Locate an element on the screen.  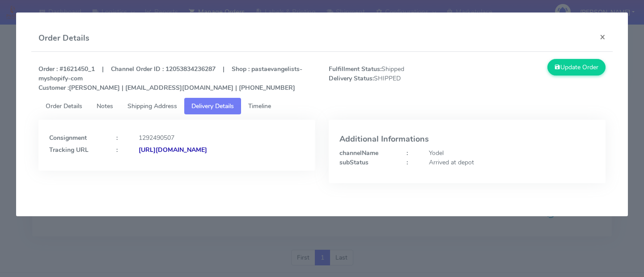
span: Notes is located at coordinates (104, 106).